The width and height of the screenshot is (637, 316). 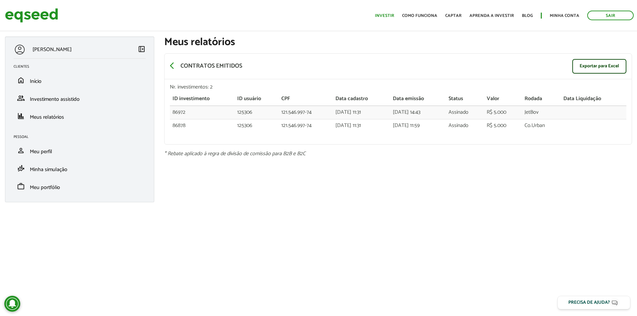 I want to click on a: Minha conta, so click(x=564, y=16).